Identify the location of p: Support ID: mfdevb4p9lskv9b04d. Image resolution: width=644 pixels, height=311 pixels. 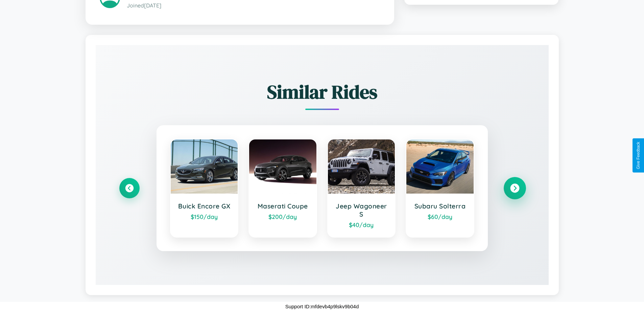
(322, 306).